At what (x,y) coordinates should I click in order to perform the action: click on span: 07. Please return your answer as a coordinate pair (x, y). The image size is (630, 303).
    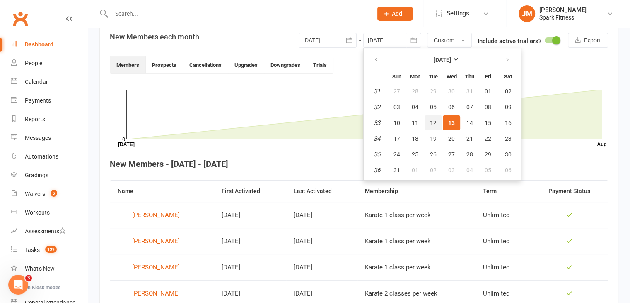
    Looking at the image, I should click on (470, 107).